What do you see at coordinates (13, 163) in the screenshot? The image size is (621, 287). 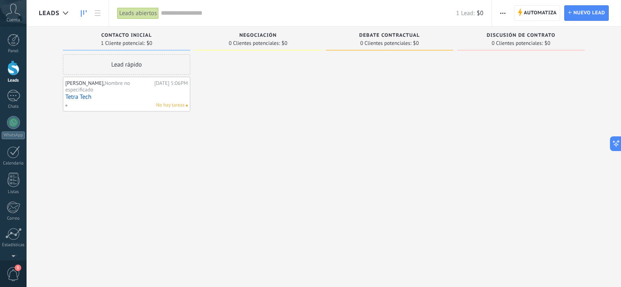 I see `div: Calendario` at bounding box center [13, 163].